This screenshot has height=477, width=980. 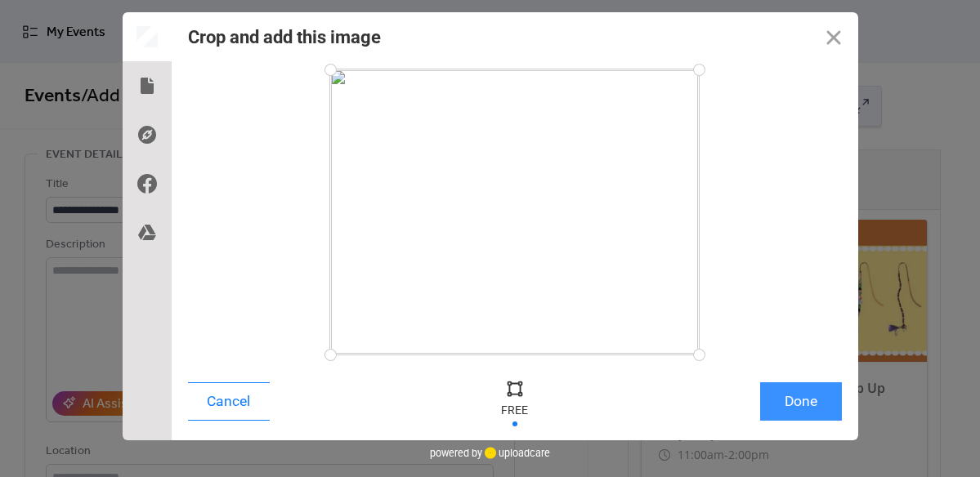 What do you see at coordinates (489, 452) in the screenshot?
I see `div: powered by` at bounding box center [489, 452].